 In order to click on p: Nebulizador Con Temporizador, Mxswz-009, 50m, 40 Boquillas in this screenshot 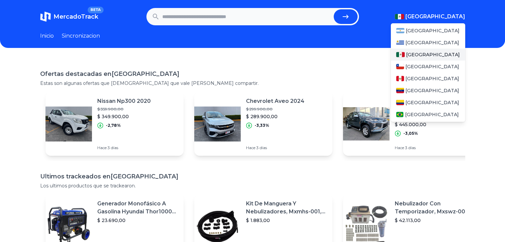, I will do `click(436, 207)`.